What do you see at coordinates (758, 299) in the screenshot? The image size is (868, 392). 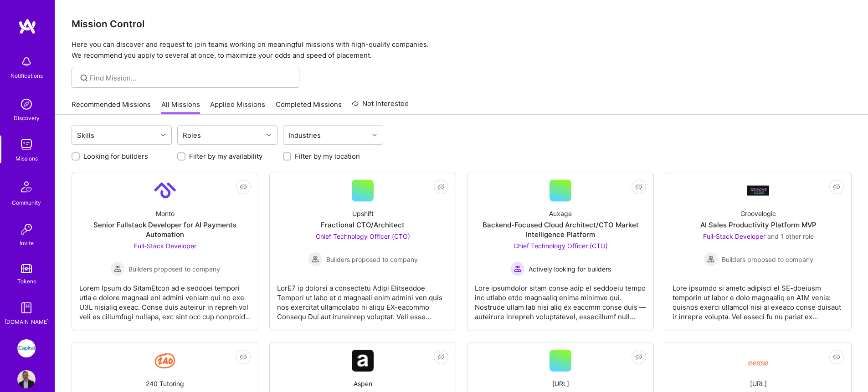 I see `div: Lore ipsumdo si ametc adipisci el SE-doeiusm temporin ut labor e dolo magnaaliq en A1M venia: qui...` at bounding box center [758, 299].